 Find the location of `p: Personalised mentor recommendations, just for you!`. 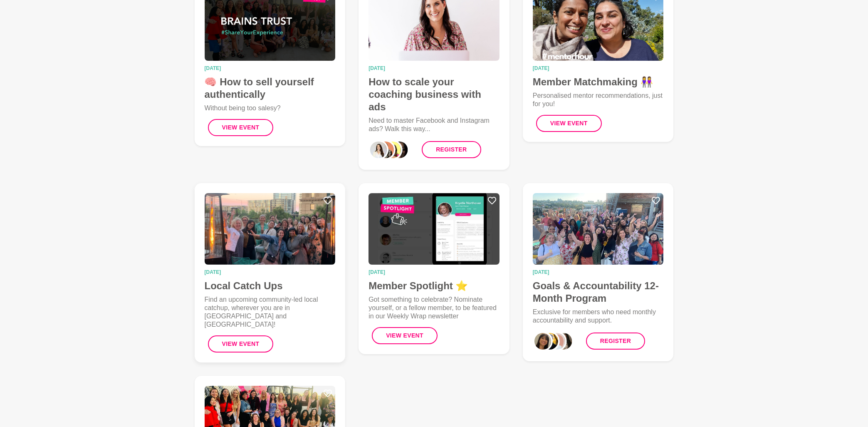

p: Personalised mentor recommendations, just for you! is located at coordinates (597, 100).